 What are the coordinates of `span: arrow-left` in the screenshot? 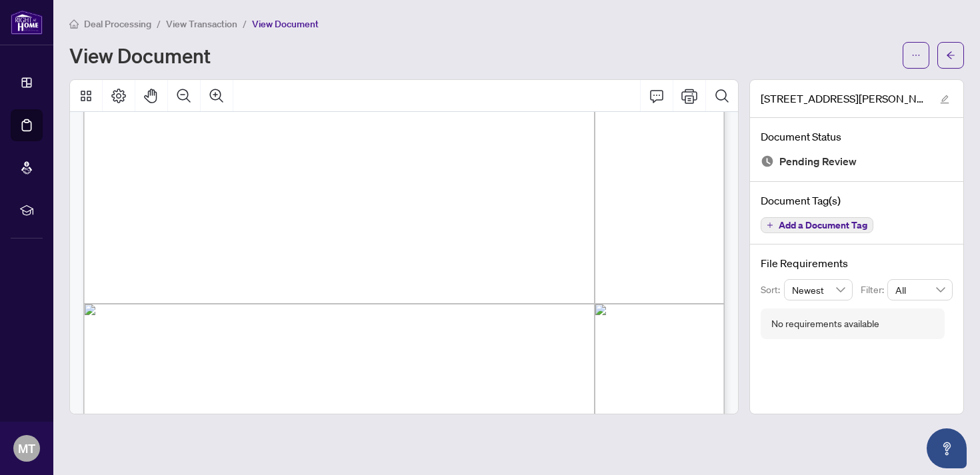 It's located at (951, 55).